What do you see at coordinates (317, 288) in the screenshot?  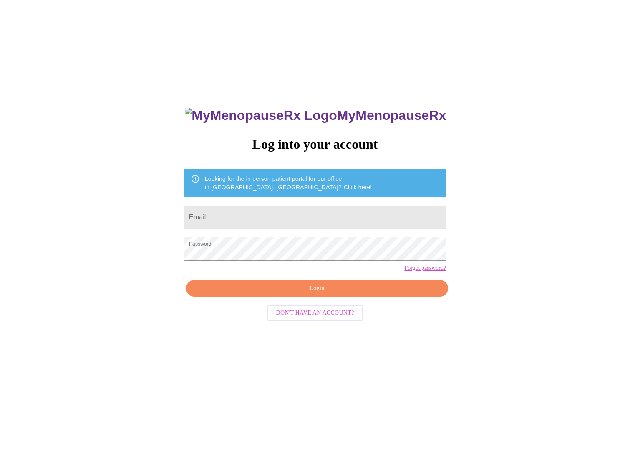 I see `span: Login` at bounding box center [317, 288].